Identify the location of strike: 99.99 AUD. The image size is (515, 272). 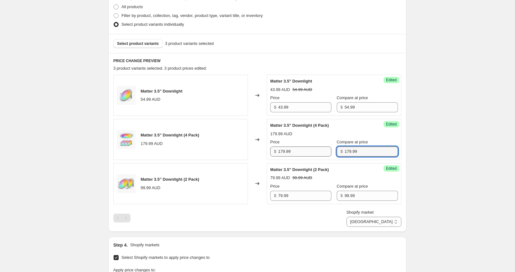
(302, 178).